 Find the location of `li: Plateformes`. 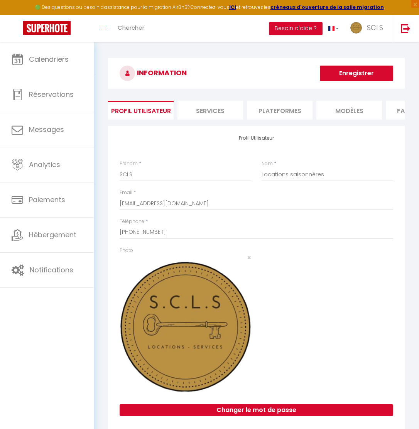

li: Plateformes is located at coordinates (280, 110).